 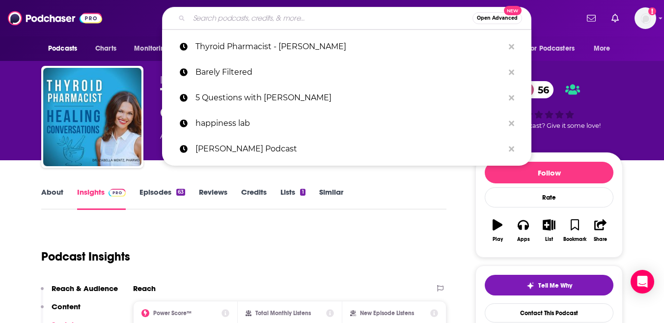 What do you see at coordinates (235, 136) in the screenshot?
I see `div: A podcast` at bounding box center [235, 136].